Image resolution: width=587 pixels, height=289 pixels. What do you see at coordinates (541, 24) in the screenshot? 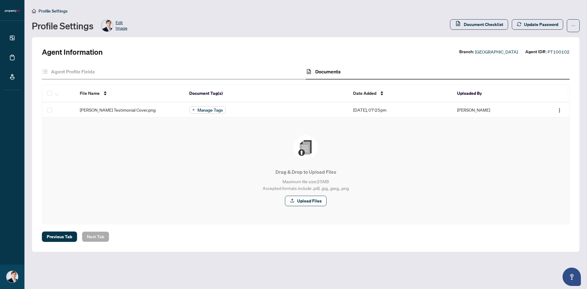
I see `span: Update Password` at bounding box center [541, 24].